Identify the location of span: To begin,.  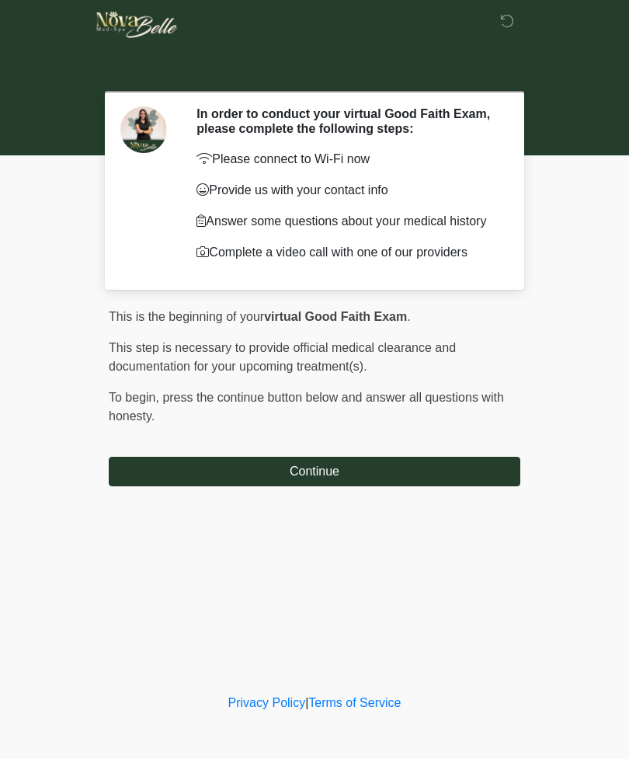
(135, 397).